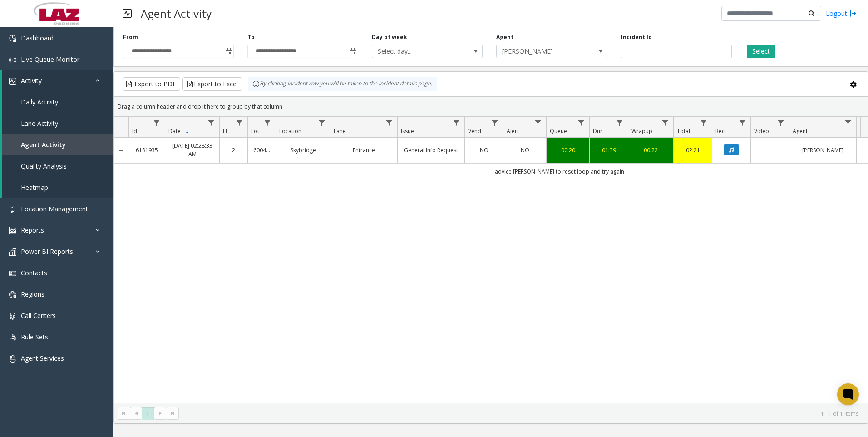 Image resolution: width=868 pixels, height=437 pixels. What do you see at coordinates (127, 13) in the screenshot?
I see `img: pageIcon` at bounding box center [127, 13].